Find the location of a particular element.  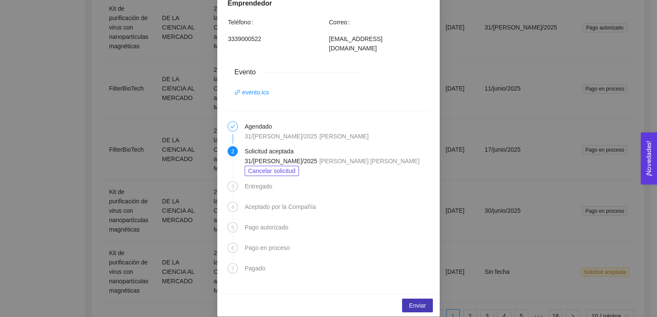

span: Evento is located at coordinates (245, 72).